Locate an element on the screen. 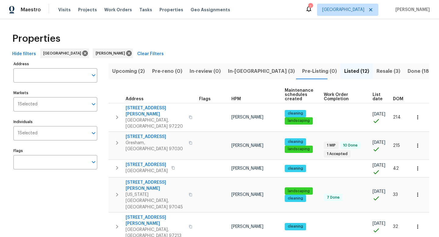 The image size is (439, 237). button: Clear Filters is located at coordinates (150, 54).